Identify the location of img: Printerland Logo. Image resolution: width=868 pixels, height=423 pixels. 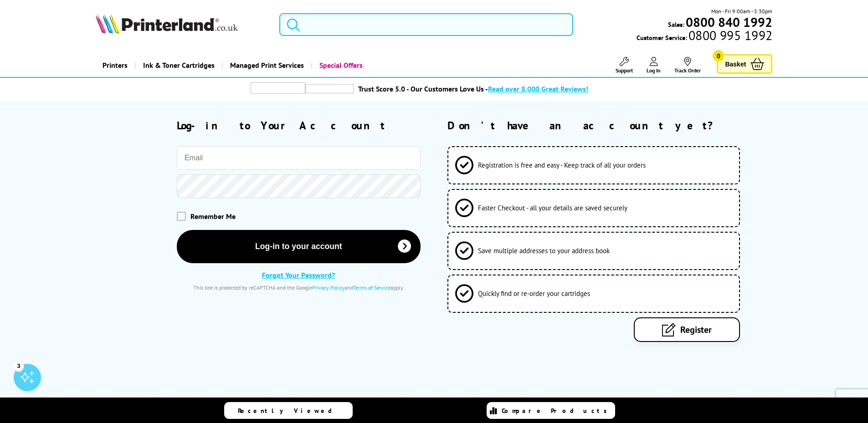
(167, 24).